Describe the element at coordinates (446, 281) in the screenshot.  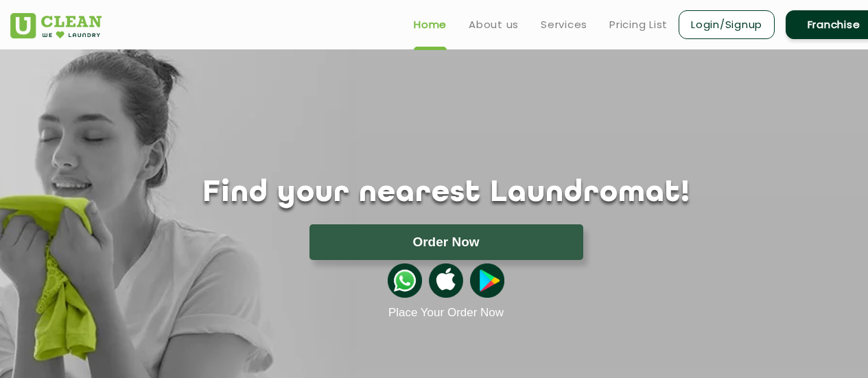
I see `img: apple-icon.png` at that location.